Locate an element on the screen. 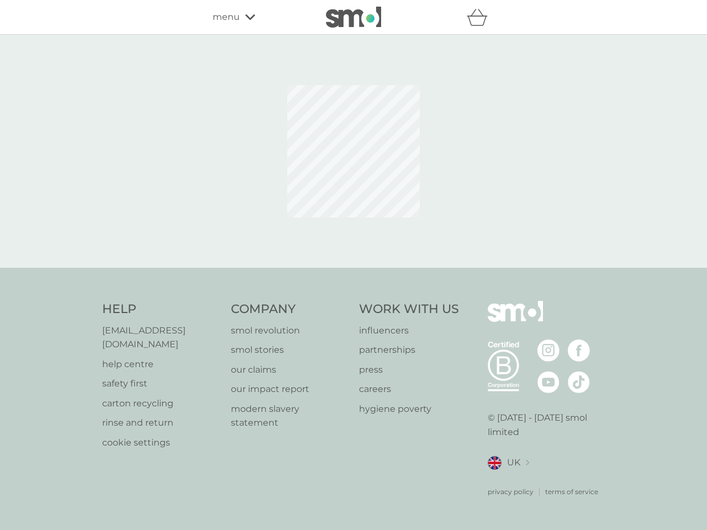  a: cookie settings is located at coordinates (161, 443).